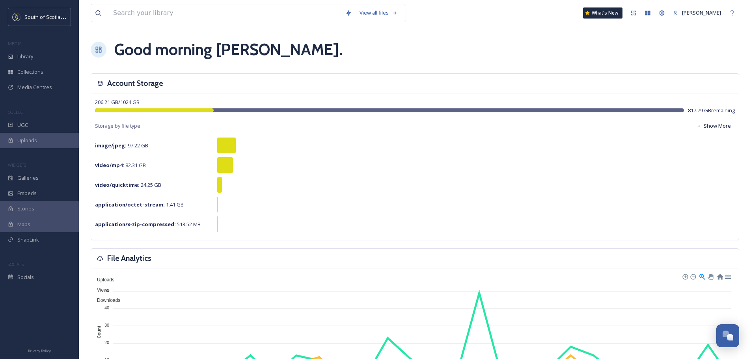  What do you see at coordinates (135, 224) in the screenshot?
I see `strong: application/x-zip-compressed :` at bounding box center [135, 224].